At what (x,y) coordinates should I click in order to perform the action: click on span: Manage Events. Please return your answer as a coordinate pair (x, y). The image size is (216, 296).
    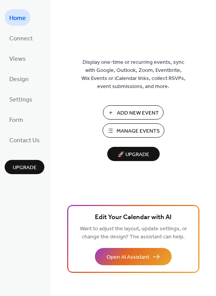
    Looking at the image, I should click on (138, 131).